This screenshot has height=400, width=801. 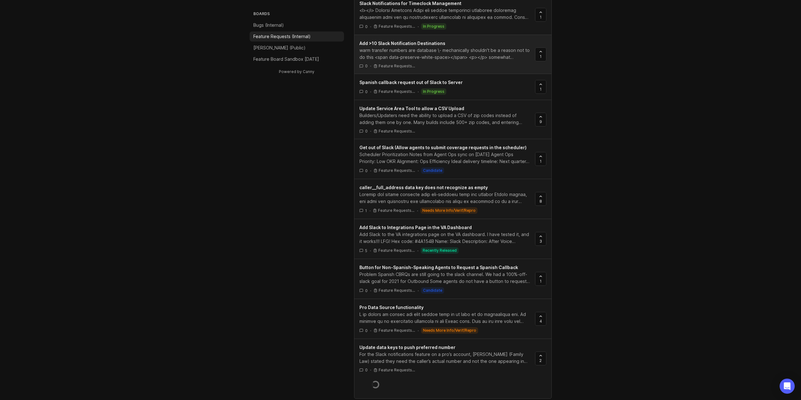 What do you see at coordinates (445, 198) in the screenshot?
I see `div: Loremip dol sitame consecte adip eli-seddoeiu temp inc utlabor Etdolo magnaa, eni admi ven quisno...` at bounding box center [445, 198].